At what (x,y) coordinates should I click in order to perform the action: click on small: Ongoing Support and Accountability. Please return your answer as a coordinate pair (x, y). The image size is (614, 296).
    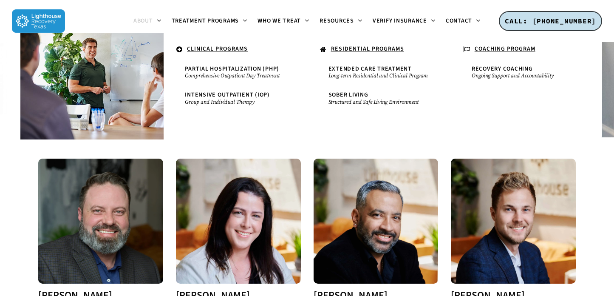
    Looking at the image, I should click on (522, 76).